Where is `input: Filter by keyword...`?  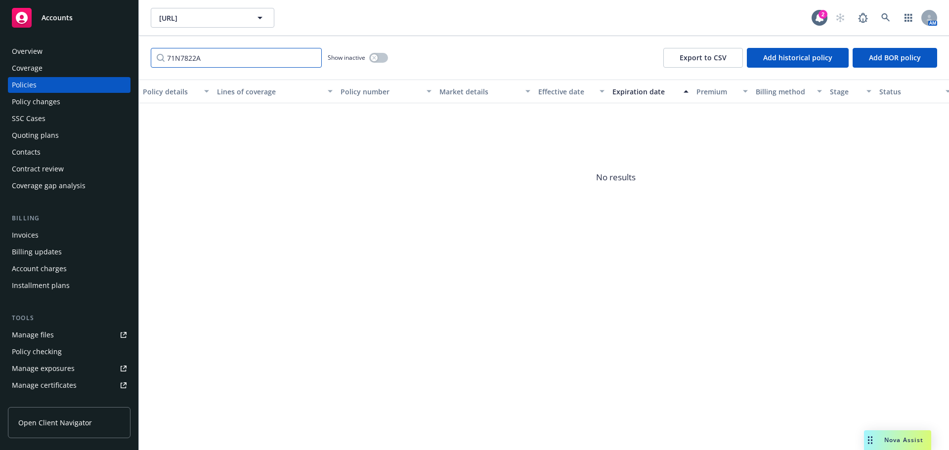 input: Filter by keyword... is located at coordinates (236, 58).